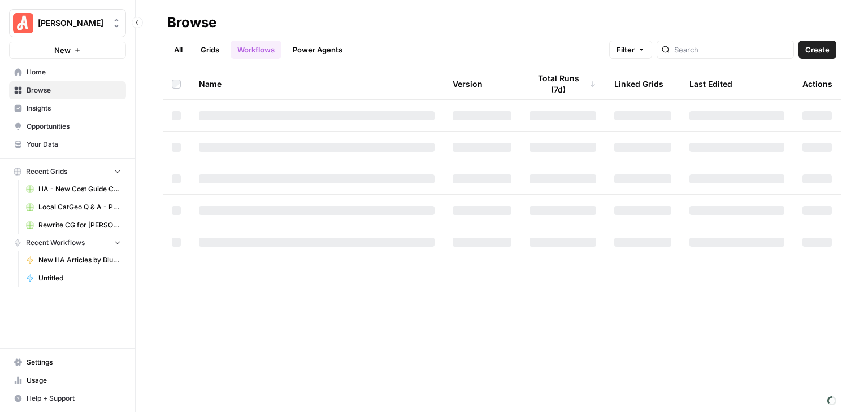 This screenshot has height=412, width=868. I want to click on div: Total Runs (7d), so click(563, 84).